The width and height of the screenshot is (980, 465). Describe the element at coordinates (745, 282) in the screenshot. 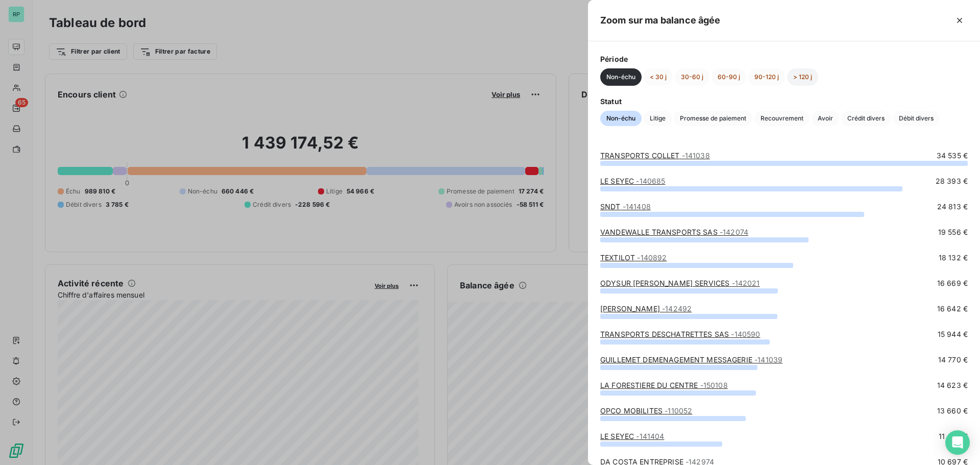

I see `span: - 142021` at that location.